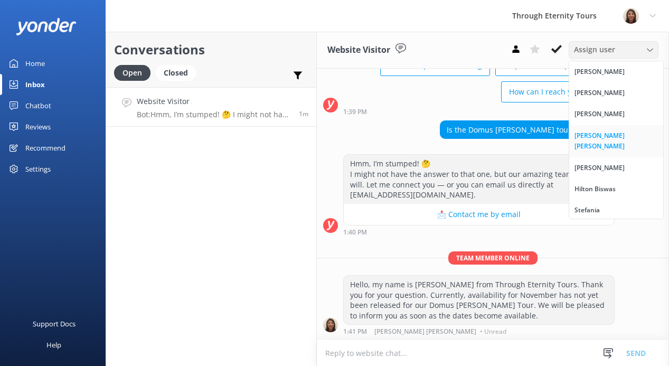 The height and width of the screenshot is (366, 669). I want to click on div: Sep 14 2025 01:39pm (UTC +02:00) Europe/Amsterdam, so click(479, 111).